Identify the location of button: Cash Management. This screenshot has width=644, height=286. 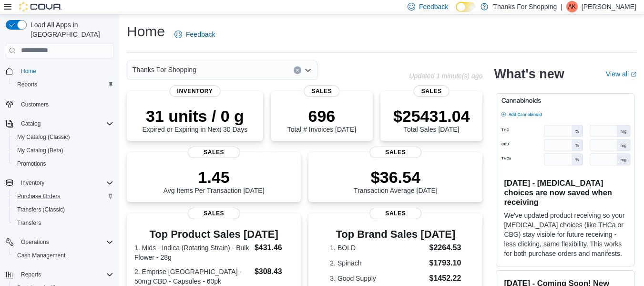
(64, 255).